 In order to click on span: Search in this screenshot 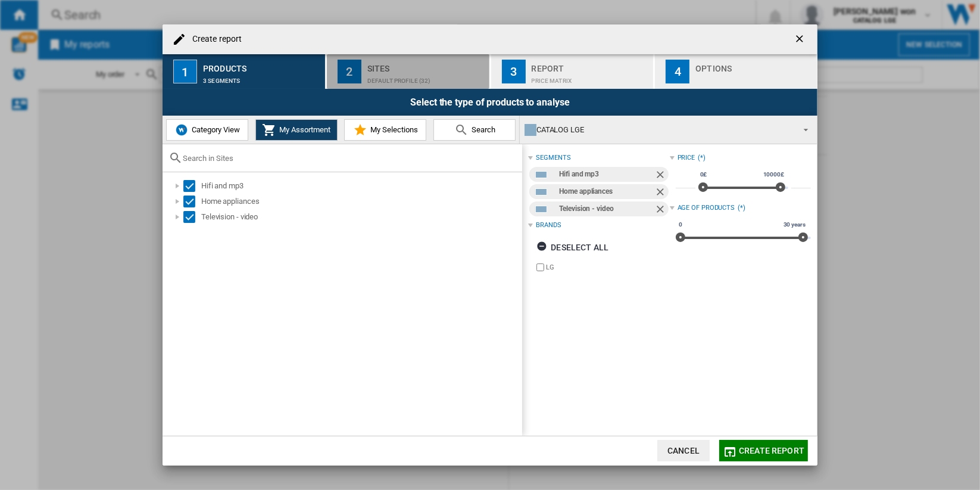, I will do `click(481, 129)`.